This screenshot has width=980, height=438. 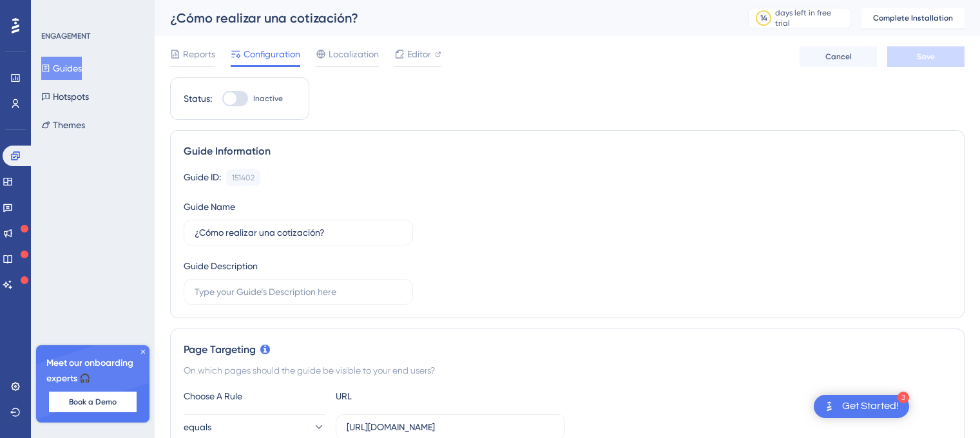 I want to click on span: Inactive, so click(x=268, y=99).